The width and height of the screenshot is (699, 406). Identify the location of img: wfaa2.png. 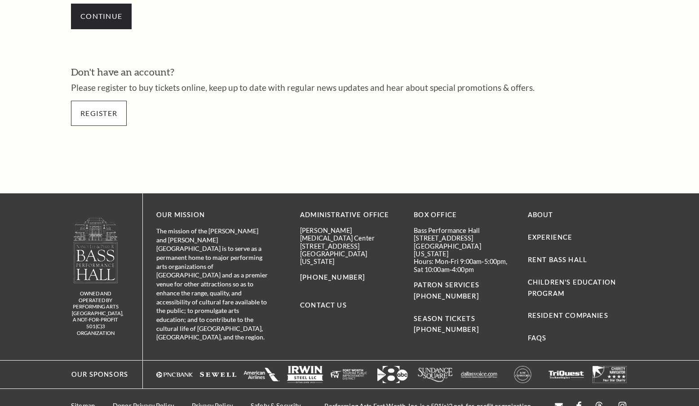
(392, 374).